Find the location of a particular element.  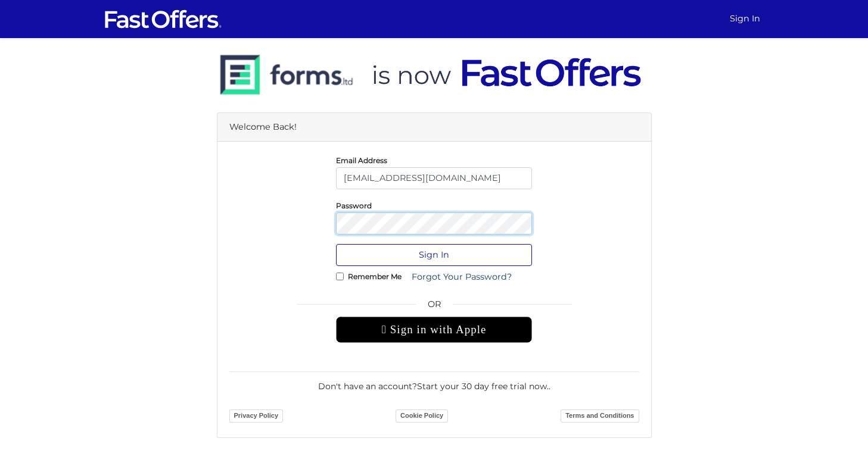

label: Email Address is located at coordinates (362, 160).